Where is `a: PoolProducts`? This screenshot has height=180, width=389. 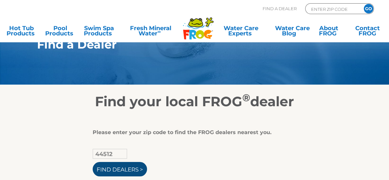
a: PoolProducts is located at coordinates (60, 32).